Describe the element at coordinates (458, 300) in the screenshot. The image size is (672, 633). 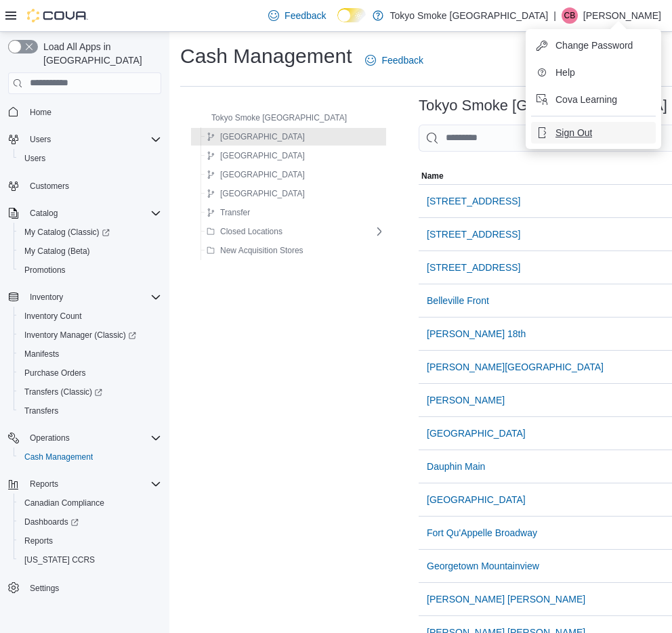
I see `button: Belleville Front` at that location.